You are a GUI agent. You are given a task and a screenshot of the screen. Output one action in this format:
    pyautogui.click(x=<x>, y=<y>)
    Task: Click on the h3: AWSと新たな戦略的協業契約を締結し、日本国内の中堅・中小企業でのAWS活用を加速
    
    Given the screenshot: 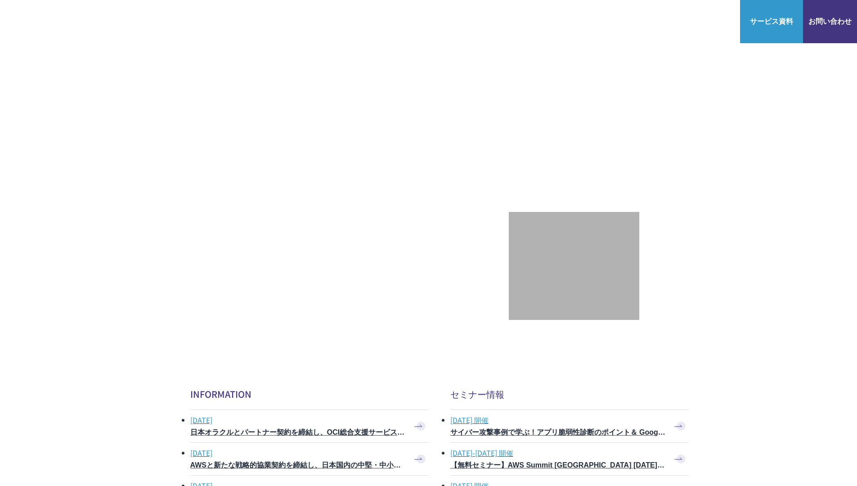 What is the action you would take?
    pyautogui.click(x=298, y=465)
    